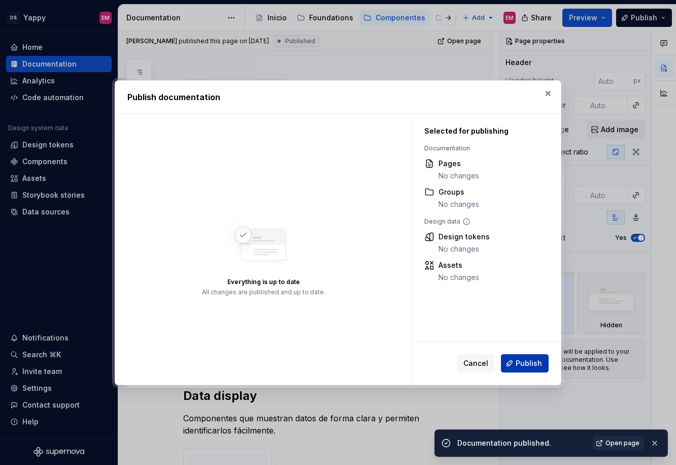 The width and height of the screenshot is (676, 465). I want to click on span: Cancel, so click(476, 363).